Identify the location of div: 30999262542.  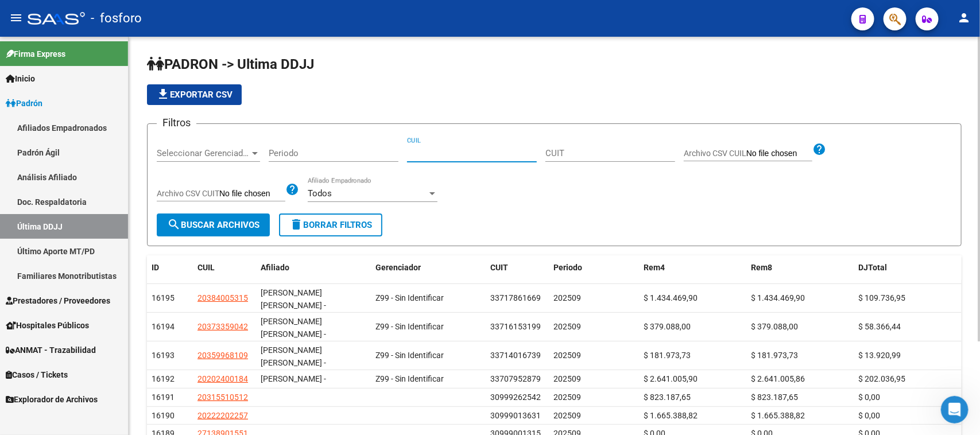
(515, 398).